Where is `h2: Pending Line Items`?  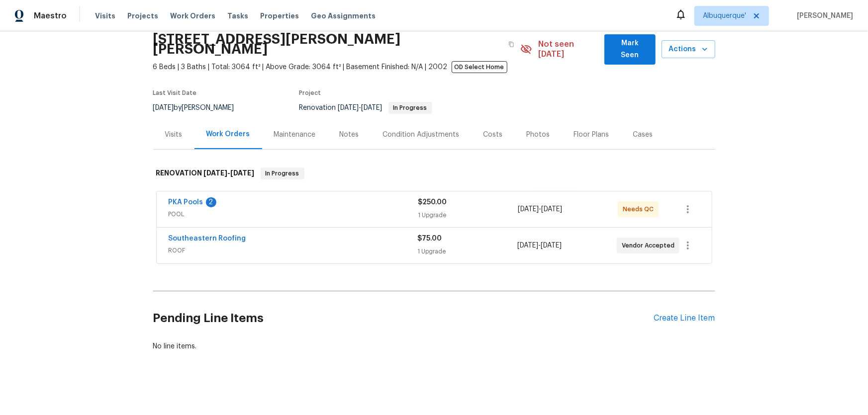
h2: Pending Line Items is located at coordinates (403, 318).